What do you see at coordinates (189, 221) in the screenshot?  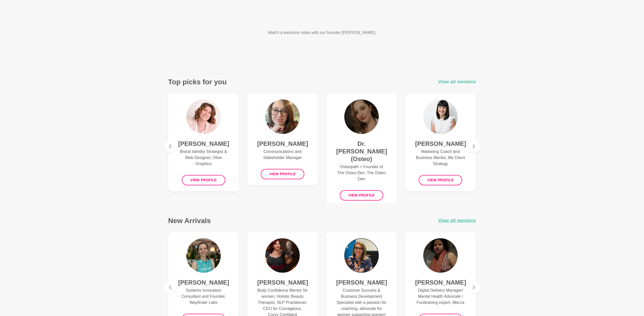 I see `h3: New Arrivals` at bounding box center [189, 221].